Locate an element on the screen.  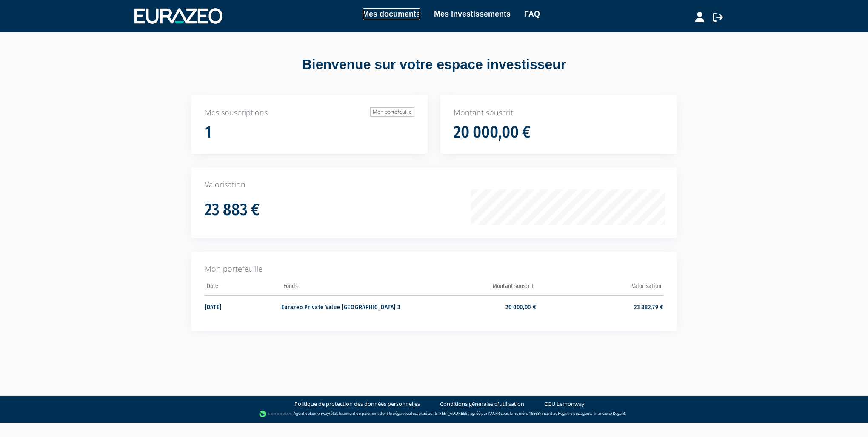
th: Montant souscrit is located at coordinates (472, 287).